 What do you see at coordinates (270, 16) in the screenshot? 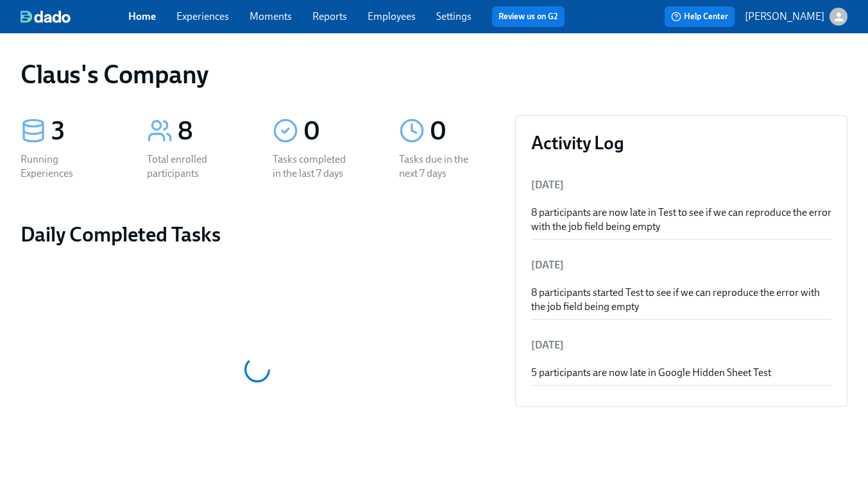
I see `a: Moments` at bounding box center [270, 16].